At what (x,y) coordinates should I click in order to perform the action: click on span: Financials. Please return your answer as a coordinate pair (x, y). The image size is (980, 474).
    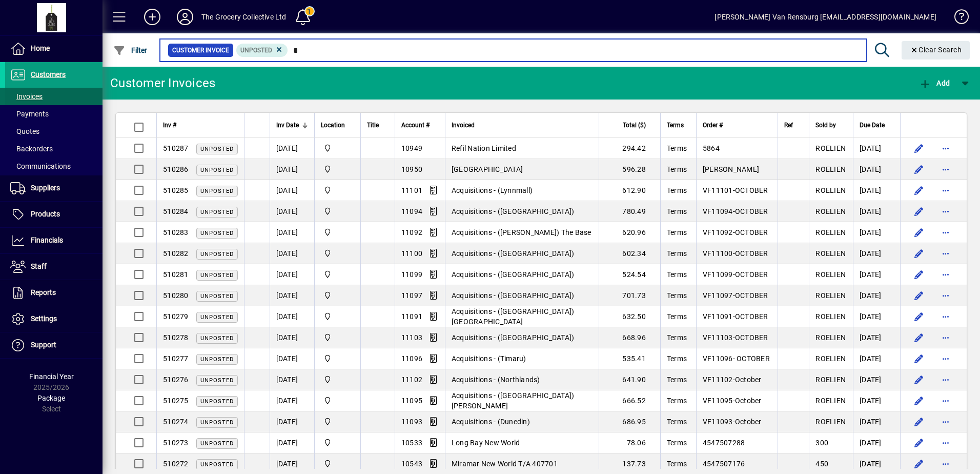
    Looking at the image, I should click on (47, 240).